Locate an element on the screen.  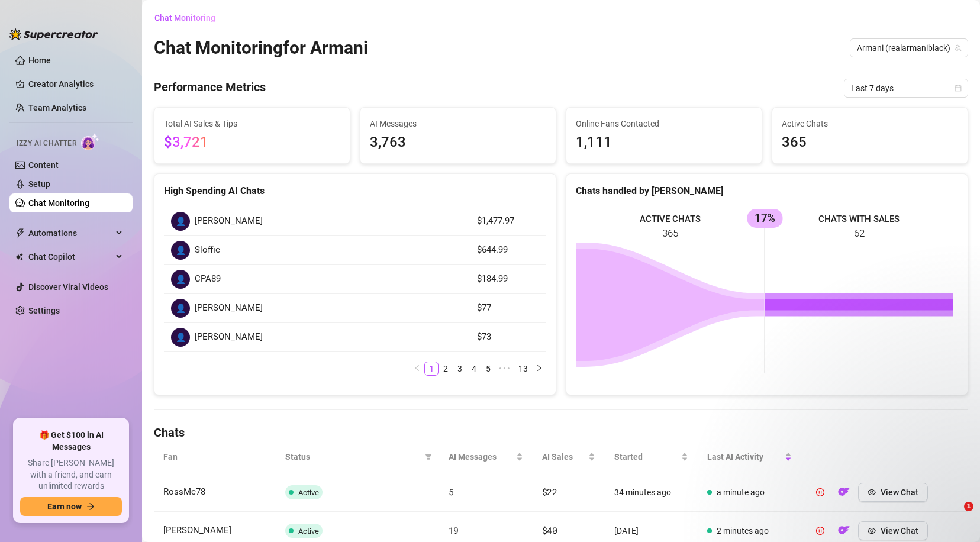
a: 1 is located at coordinates (432, 369).